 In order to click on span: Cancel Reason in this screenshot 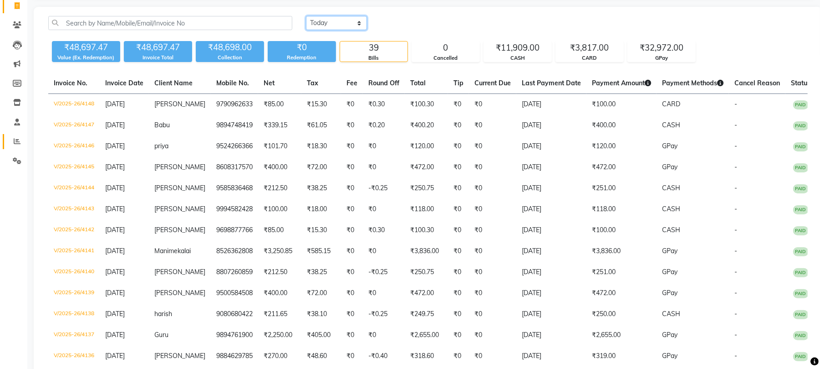, I will do `click(758, 83)`.